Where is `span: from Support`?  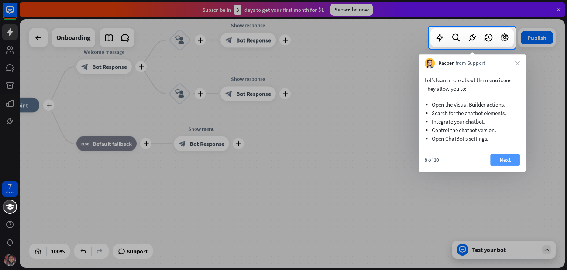 span: from Support is located at coordinates (471, 63).